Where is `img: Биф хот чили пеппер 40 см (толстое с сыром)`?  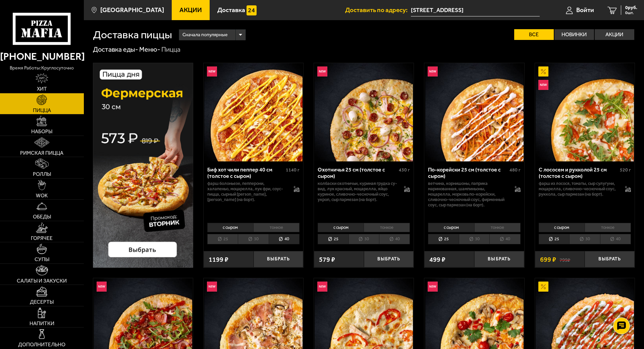 img: Биф хот чили пеппер 40 см (толстое с сыром) is located at coordinates (253, 112).